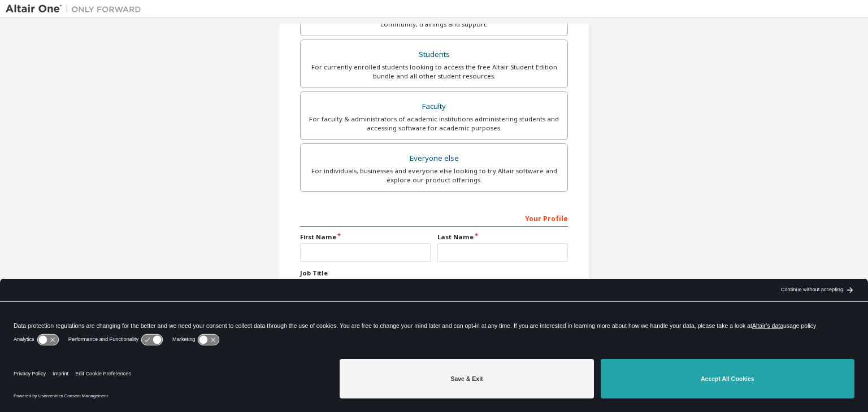  Describe the element at coordinates (434, 55) in the screenshot. I see `div: Students` at that location.